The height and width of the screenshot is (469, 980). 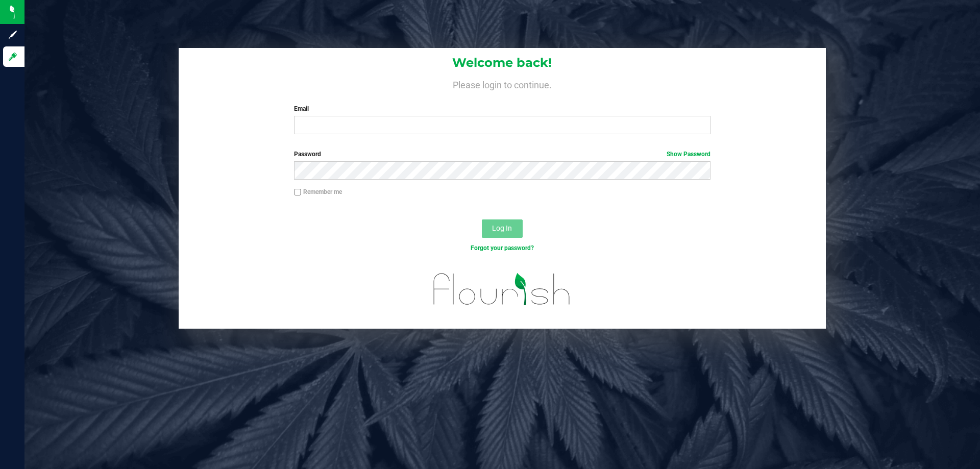 I want to click on h4: Please login to continue., so click(x=503, y=84).